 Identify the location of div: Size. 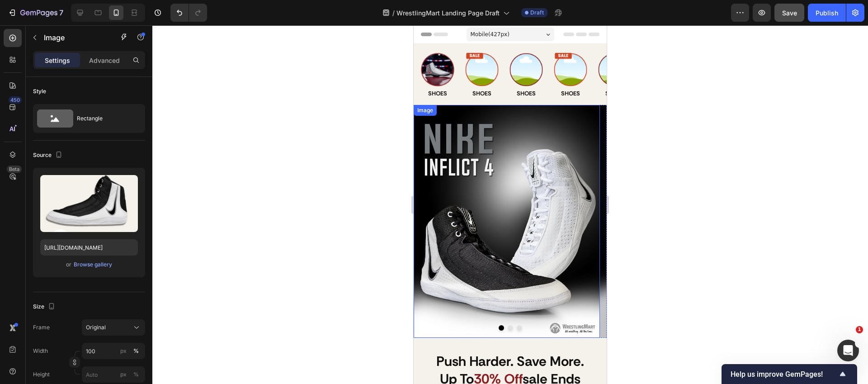
(45, 306).